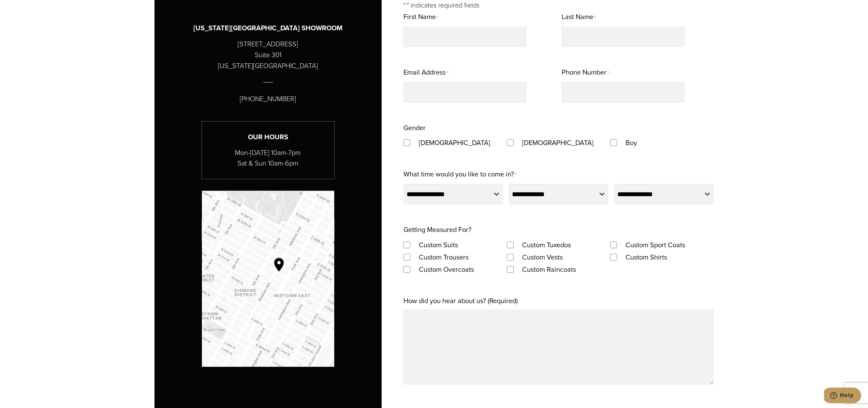 The height and width of the screenshot is (408, 868). What do you see at coordinates (268, 279) in the screenshot?
I see `img: Google map with pin showing Alan David location at Madison Avenue & 53rd Street NY` at bounding box center [268, 279].